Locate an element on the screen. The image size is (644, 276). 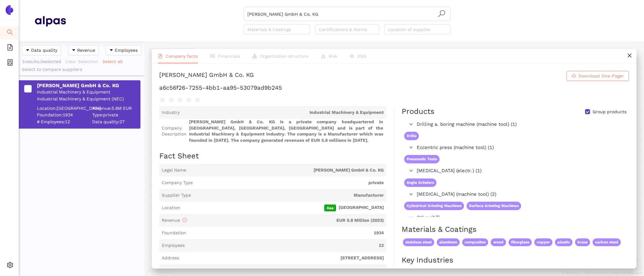
span: Angle Grinders is located at coordinates (420, 183).